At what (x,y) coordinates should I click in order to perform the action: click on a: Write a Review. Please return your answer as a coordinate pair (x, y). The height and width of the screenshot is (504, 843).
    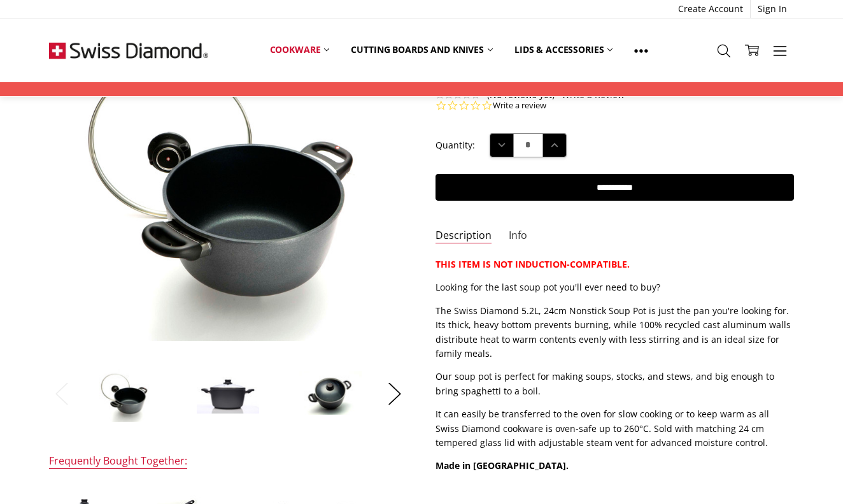
    Looking at the image, I should click on (593, 95).